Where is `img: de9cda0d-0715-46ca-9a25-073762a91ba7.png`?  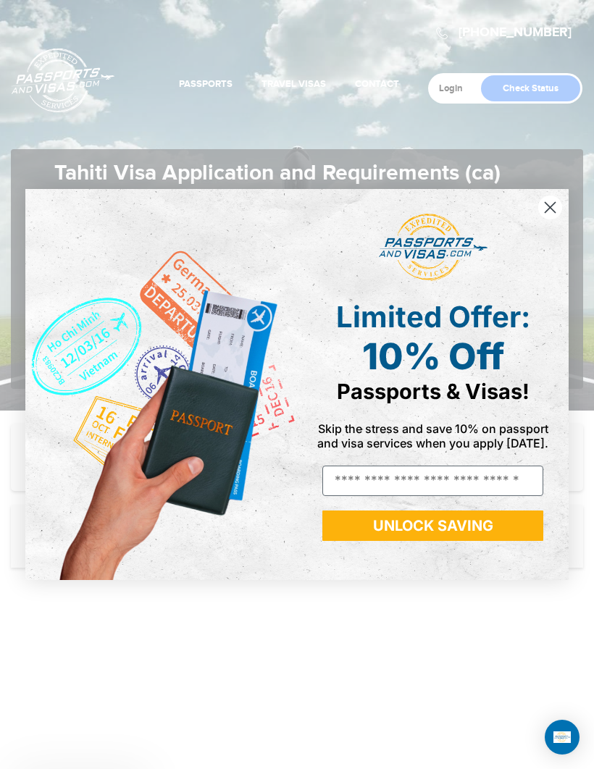 img: de9cda0d-0715-46ca-9a25-073762a91ba7.png is located at coordinates (161, 385).